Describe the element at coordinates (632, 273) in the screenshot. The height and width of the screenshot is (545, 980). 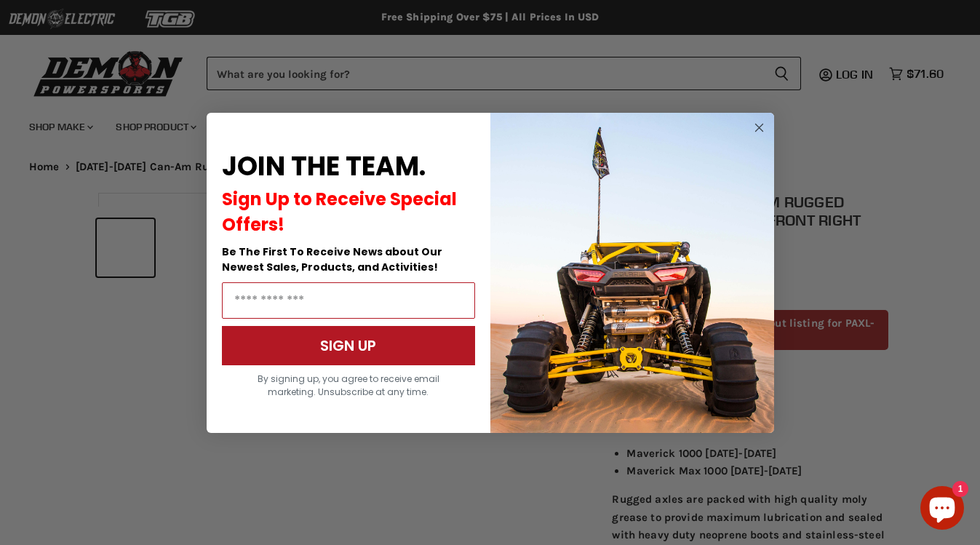
I see `img: a9095488-b6e7-41ba-879d-588abfab540b.jpeg` at that location.